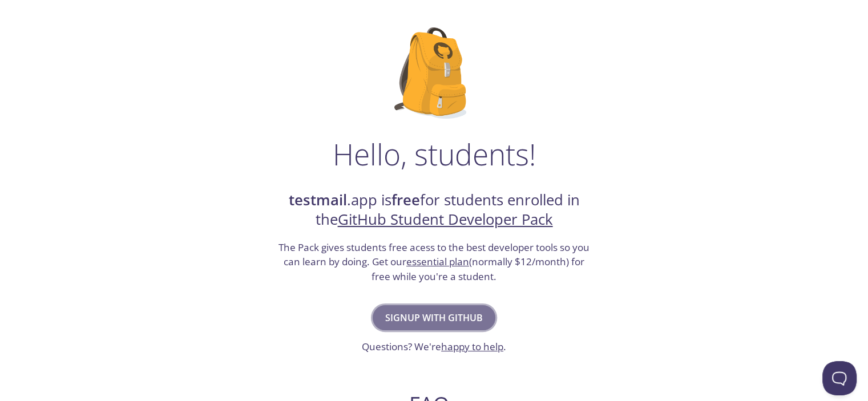 The height and width of the screenshot is (401, 868). I want to click on a: essential plan, so click(438, 261).